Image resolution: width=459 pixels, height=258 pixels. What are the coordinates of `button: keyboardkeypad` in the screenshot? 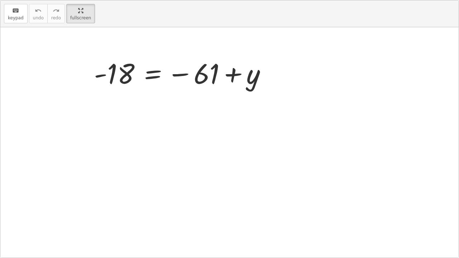 It's located at (16, 14).